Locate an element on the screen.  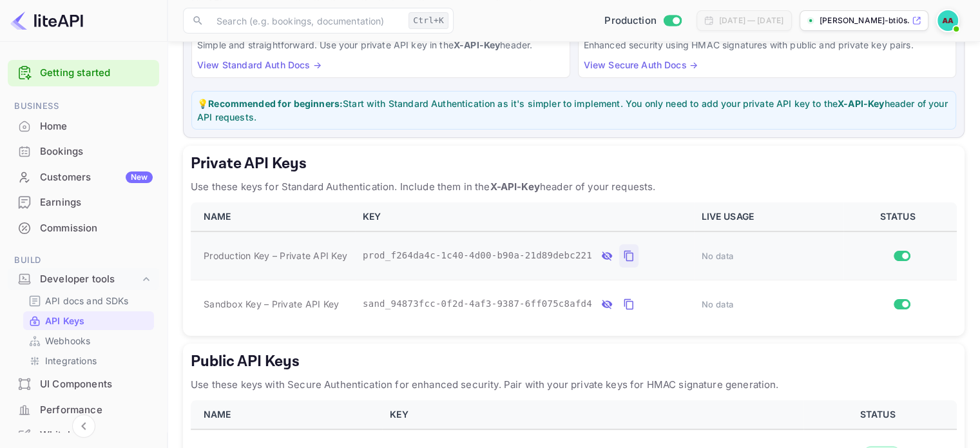
p: Integrations is located at coordinates (70, 360).